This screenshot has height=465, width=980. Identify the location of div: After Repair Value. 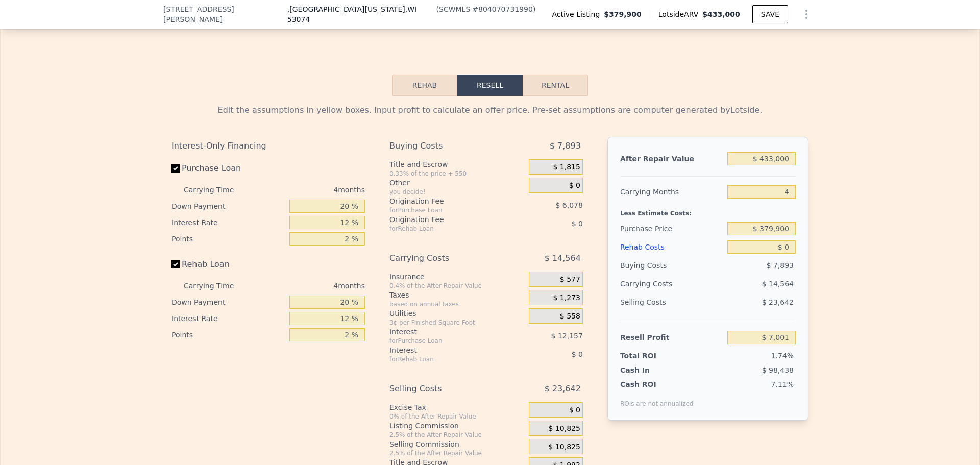
(671, 159).